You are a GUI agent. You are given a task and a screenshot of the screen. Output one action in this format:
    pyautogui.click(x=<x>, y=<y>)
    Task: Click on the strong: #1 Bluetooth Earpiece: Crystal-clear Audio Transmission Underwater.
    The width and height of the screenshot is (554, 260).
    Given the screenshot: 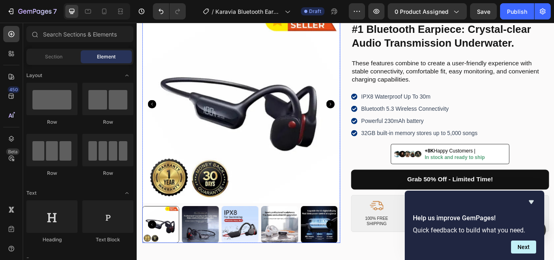 What is the action you would take?
    pyautogui.click(x=355, y=16)
    